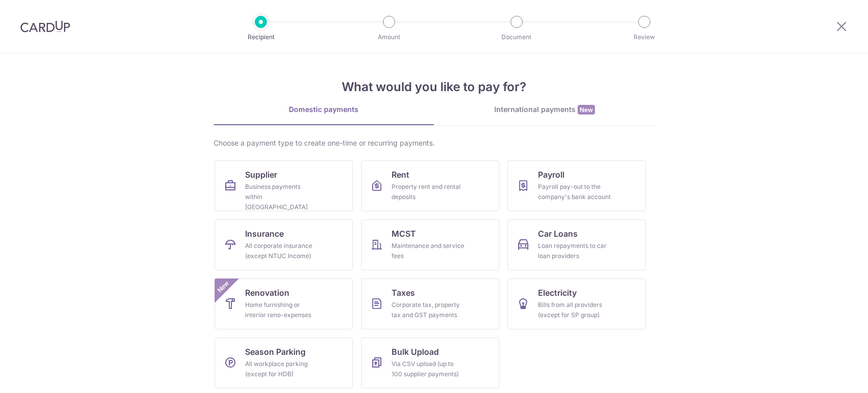 The image size is (868, 393). Describe the element at coordinates (575, 251) in the screenshot. I see `div: Loan repayments to car loan providers` at that location.